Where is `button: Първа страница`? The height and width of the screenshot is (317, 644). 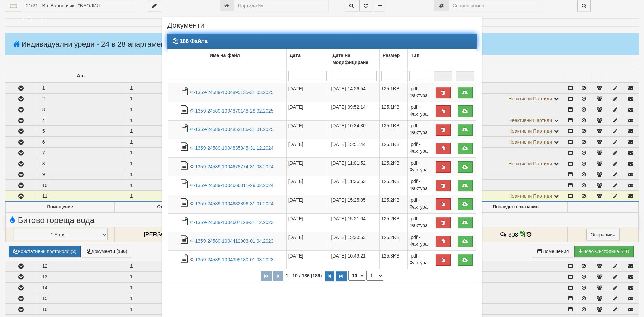 button: Първа страница is located at coordinates (267, 276).